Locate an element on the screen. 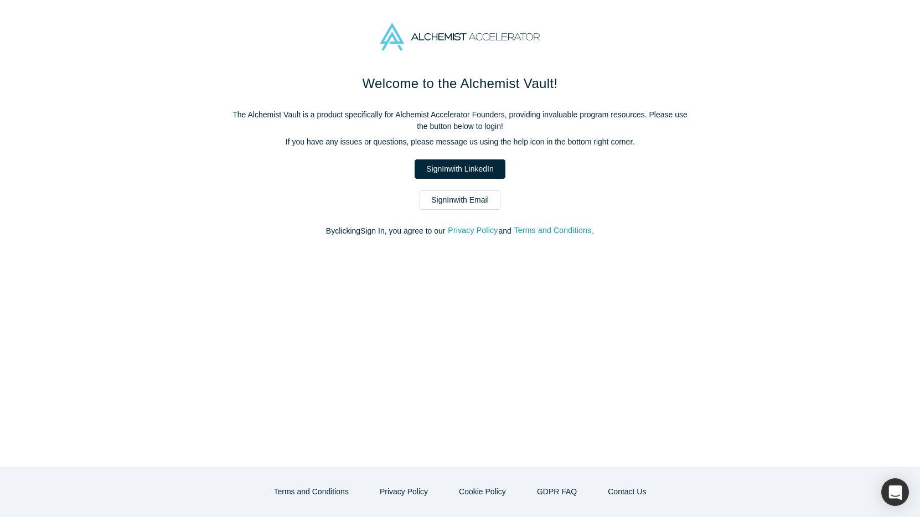 The width and height of the screenshot is (920, 517). p: By clicking Sign In , you agree to our and . is located at coordinates (460, 231).